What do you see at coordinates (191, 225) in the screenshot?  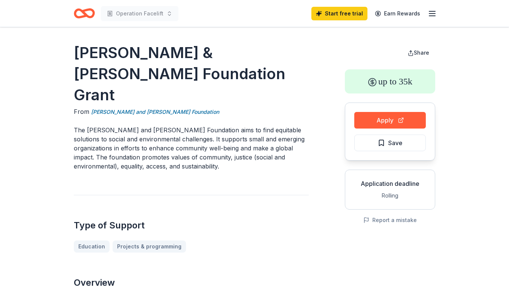 I see `h2: Type of Support` at bounding box center [191, 225].